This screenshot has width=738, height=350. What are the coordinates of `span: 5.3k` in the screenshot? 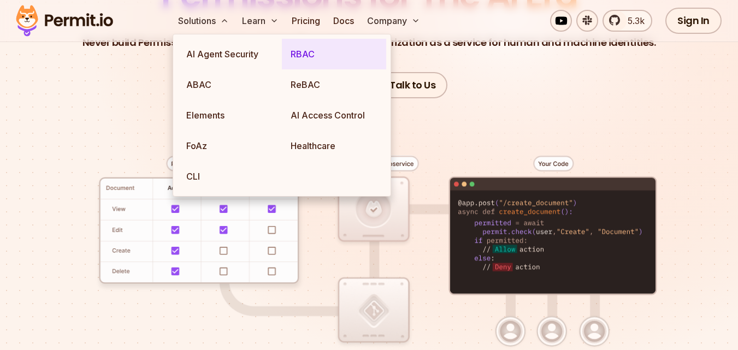 It's located at (632, 21).